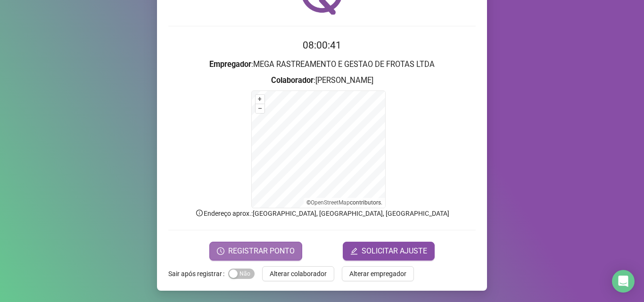 Image resolution: width=644 pixels, height=302 pixels. Describe the element at coordinates (199, 213) in the screenshot. I see `span: info-circle` at that location.